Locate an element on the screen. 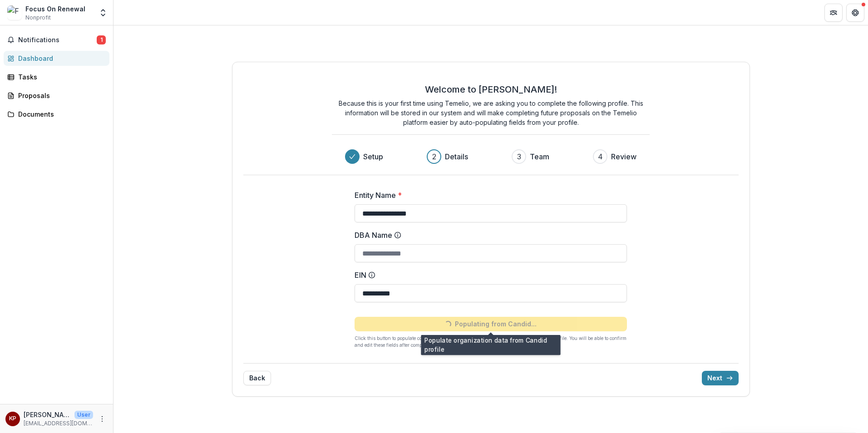  div: 3 is located at coordinates (519, 157).